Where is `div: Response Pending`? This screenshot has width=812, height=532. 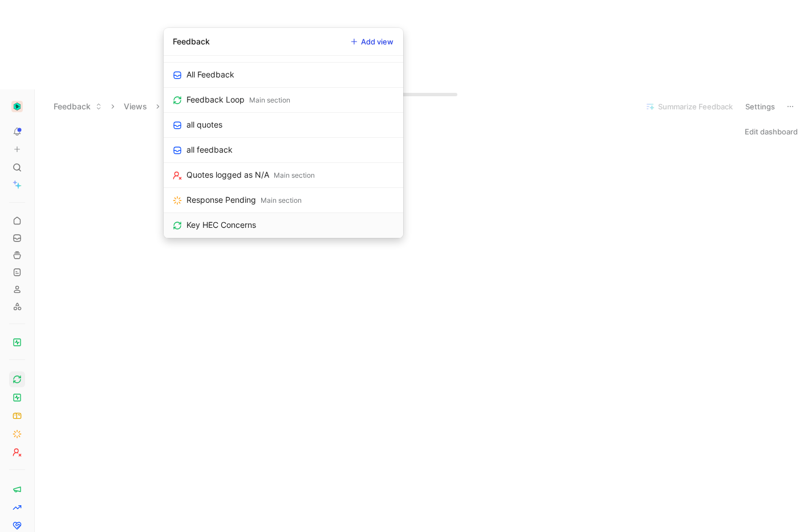 div: Response Pending is located at coordinates (222, 200).